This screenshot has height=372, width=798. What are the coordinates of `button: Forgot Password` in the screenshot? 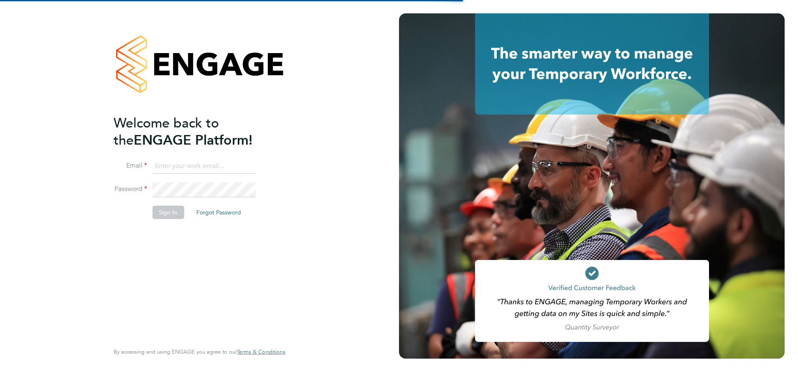 It's located at (218, 212).